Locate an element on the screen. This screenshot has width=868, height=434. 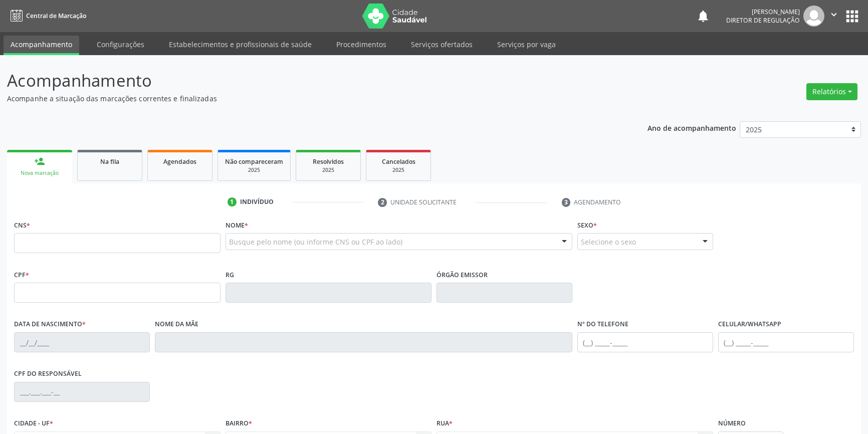
a: Configurações is located at coordinates (120, 44).